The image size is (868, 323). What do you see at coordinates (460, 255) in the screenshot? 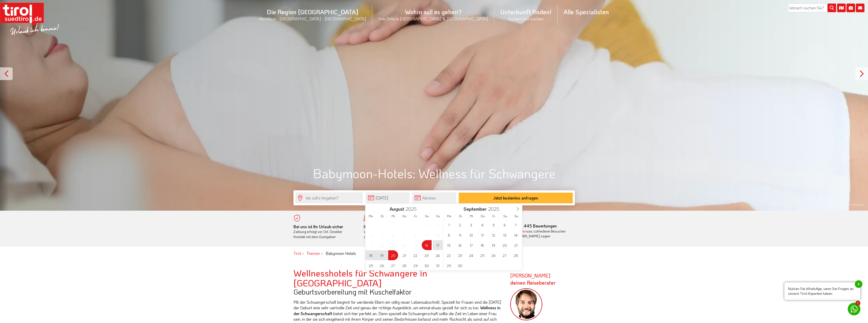
I see `span: September 23, 2025` at bounding box center [460, 255].